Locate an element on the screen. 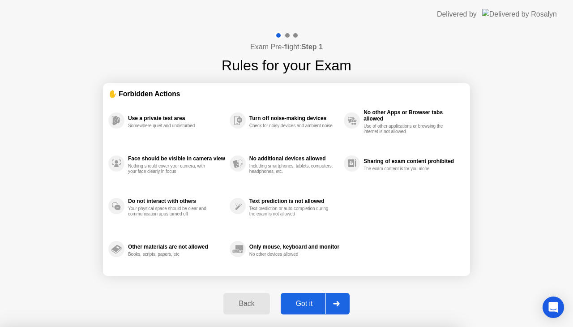  div: Open Intercom Messenger is located at coordinates (553, 307).